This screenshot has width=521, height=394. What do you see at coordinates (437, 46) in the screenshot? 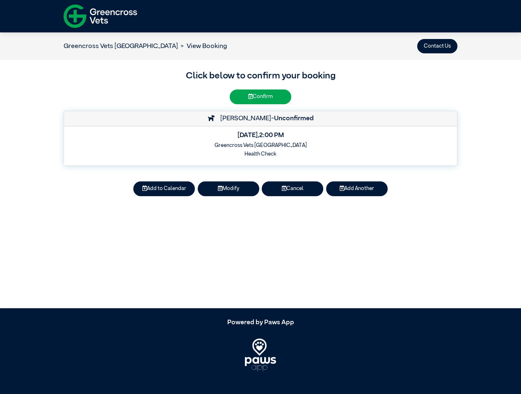
I see `button: Contact Us` at bounding box center [437, 46].